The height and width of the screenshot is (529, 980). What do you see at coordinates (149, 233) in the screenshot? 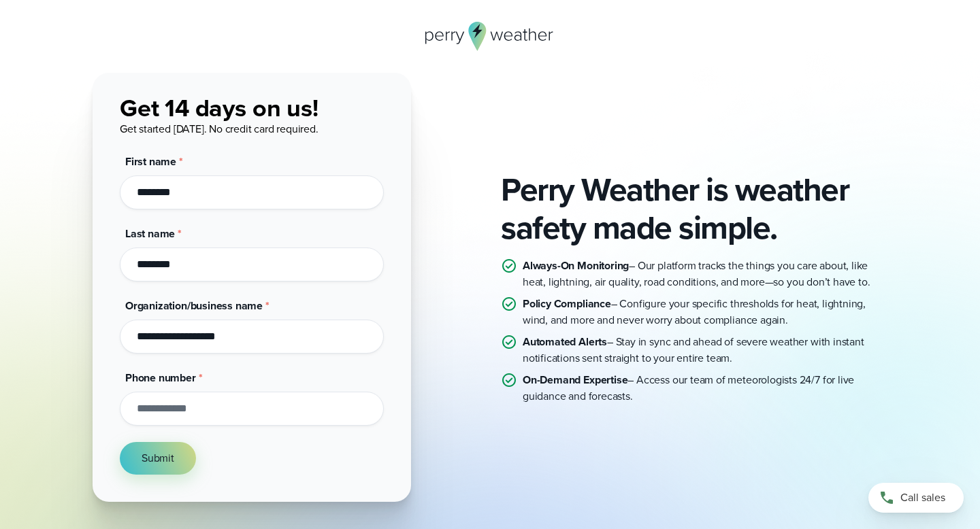
I see `span: Last name` at bounding box center [149, 233].